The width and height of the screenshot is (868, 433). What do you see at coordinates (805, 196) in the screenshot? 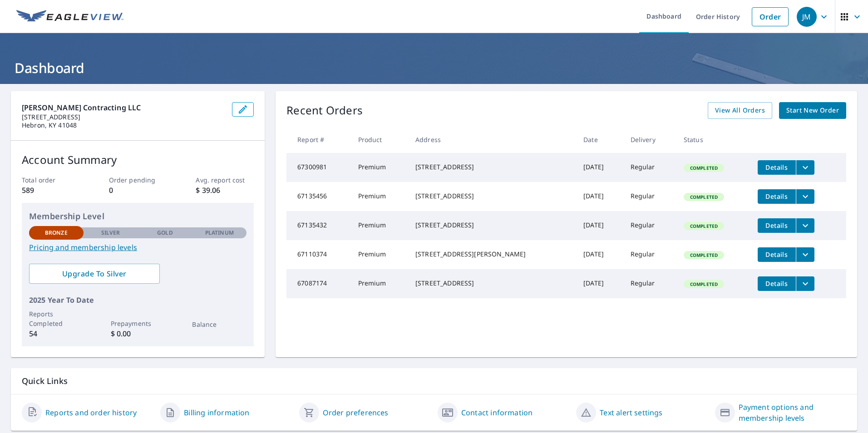
I see `button: filesDropdownBtn-67135456` at bounding box center [805, 196].